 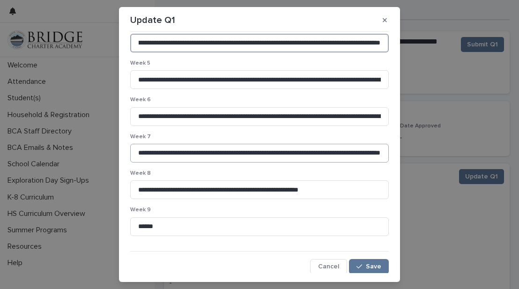 I want to click on span: Week 5, so click(x=140, y=63).